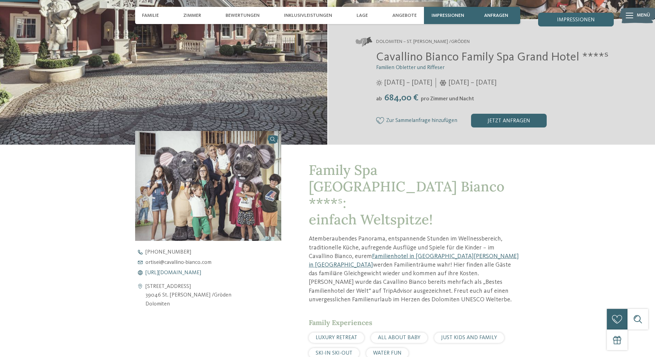 Image resolution: width=655 pixels, height=357 pixels. Describe the element at coordinates (399, 338) in the screenshot. I see `span: ALL ABOUT BABY` at that location.